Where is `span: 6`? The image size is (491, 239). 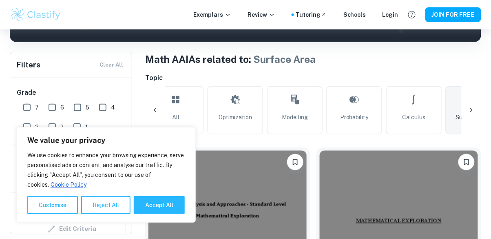 span: 6 is located at coordinates (62, 107).